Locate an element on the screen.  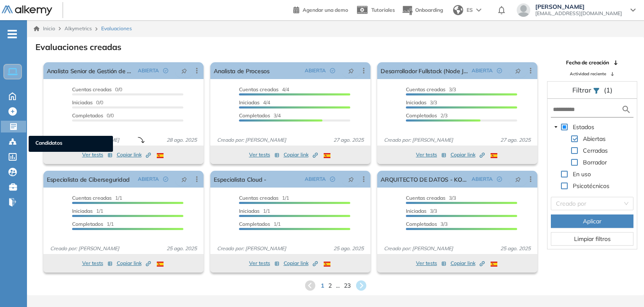
span: 25 ago. 2025 is located at coordinates (182, 249).